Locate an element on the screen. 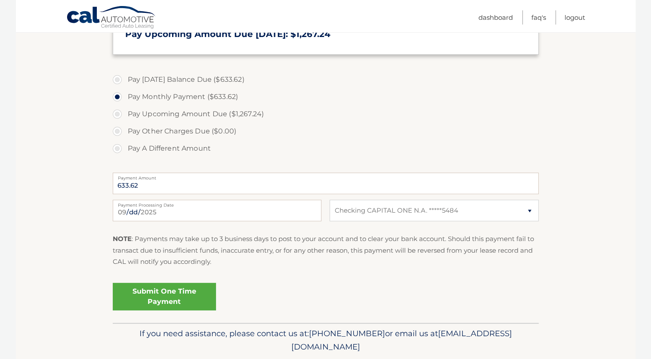 Image resolution: width=651 pixels, height=359 pixels. label: Pay Upcoming Amount Due ($1,267.24) is located at coordinates (325, 114).